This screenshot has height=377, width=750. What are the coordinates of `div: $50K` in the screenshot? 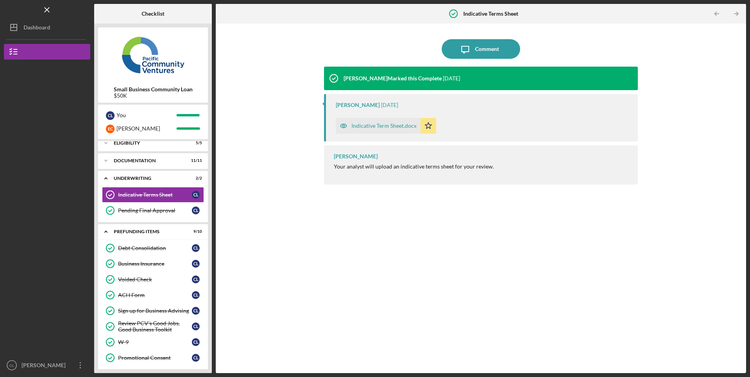 It's located at (153, 96).